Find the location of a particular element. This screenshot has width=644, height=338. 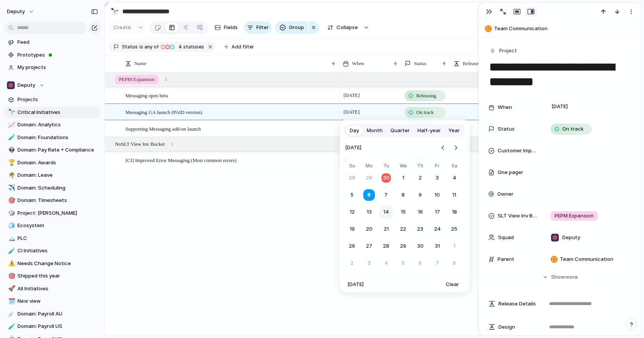

span: Clear is located at coordinates (452, 284).